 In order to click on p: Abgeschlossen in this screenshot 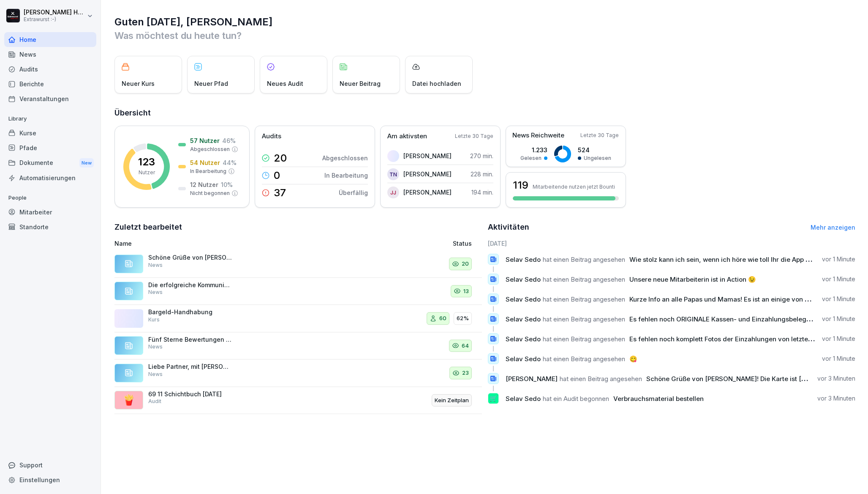, I will do `click(345, 158)`.